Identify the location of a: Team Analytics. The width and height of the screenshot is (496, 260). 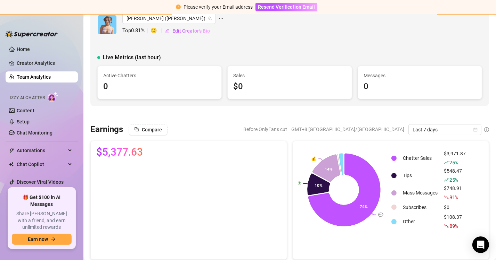
(34, 77).